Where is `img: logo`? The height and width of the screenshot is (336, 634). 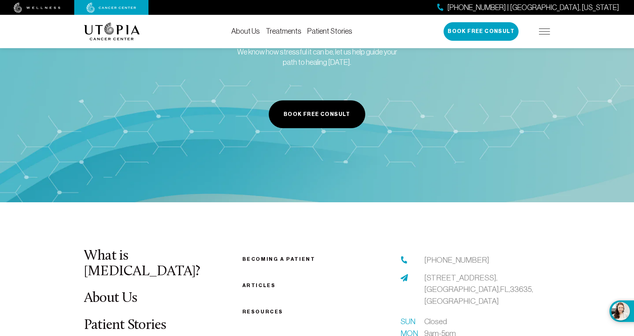 img: logo is located at coordinates (112, 32).